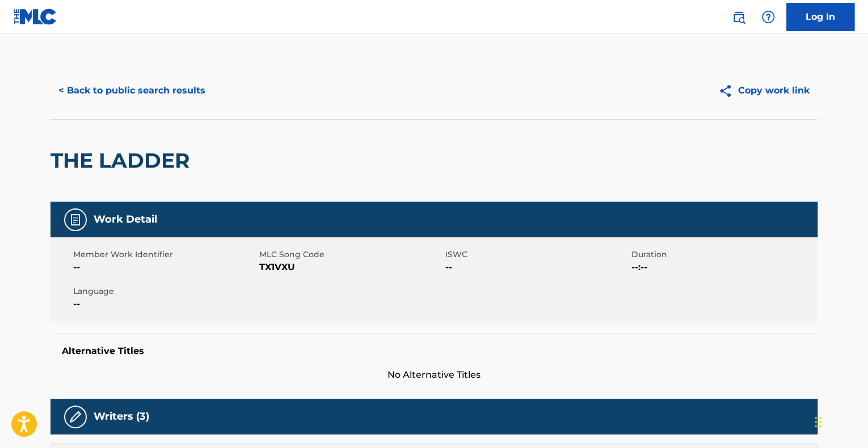 Image resolution: width=868 pixels, height=448 pixels. What do you see at coordinates (818, 422) in the screenshot?
I see `div: Drag` at bounding box center [818, 422].